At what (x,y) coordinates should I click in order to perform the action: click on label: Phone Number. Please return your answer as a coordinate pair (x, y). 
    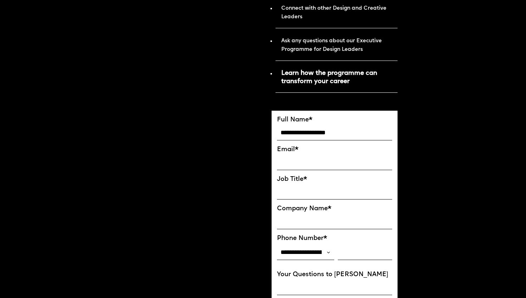
    Looking at the image, I should click on (334, 238).